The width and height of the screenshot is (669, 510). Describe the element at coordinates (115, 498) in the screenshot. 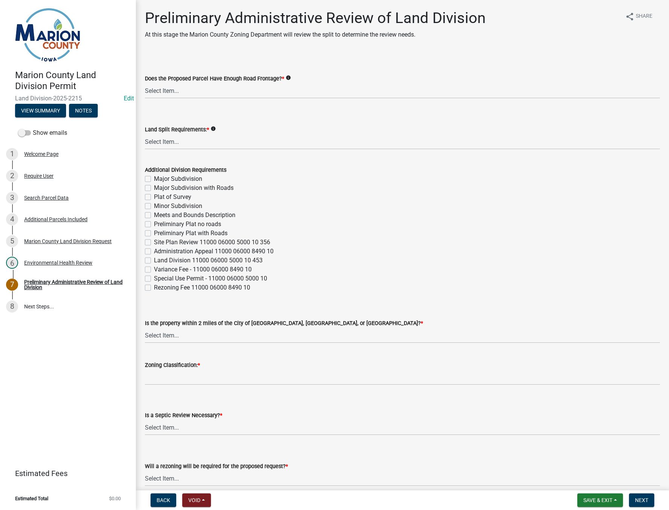

I see `span: $0.00` at that location.